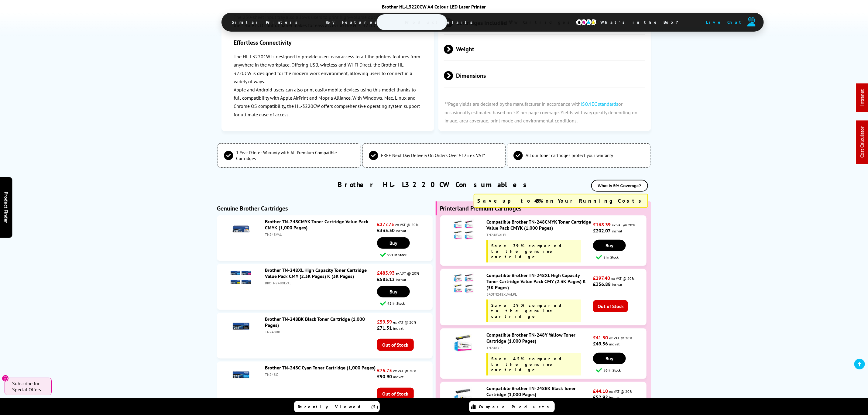 The width and height of the screenshot is (868, 415). What do you see at coordinates (544, 75) in the screenshot?
I see `span: Dimensions` at bounding box center [544, 75].